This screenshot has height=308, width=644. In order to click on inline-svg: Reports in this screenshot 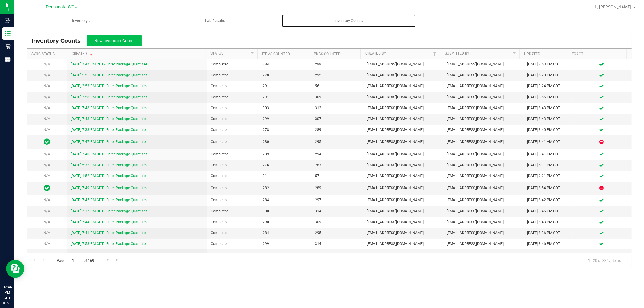, I will do `click(7, 60)`.